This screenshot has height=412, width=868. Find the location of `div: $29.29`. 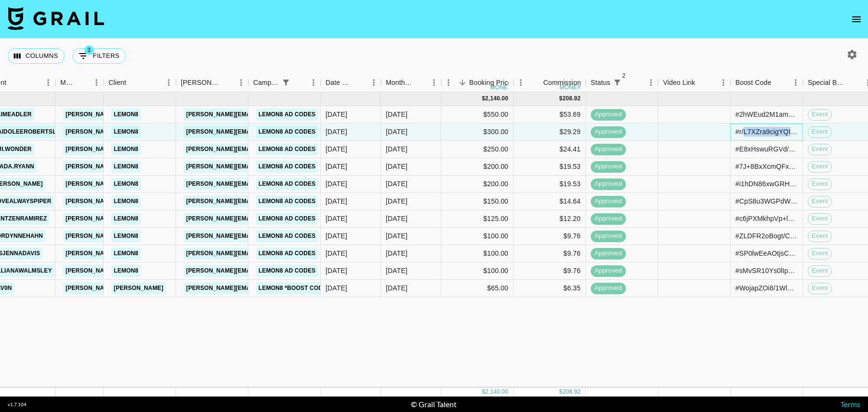

div: $29.29 is located at coordinates (550, 132).